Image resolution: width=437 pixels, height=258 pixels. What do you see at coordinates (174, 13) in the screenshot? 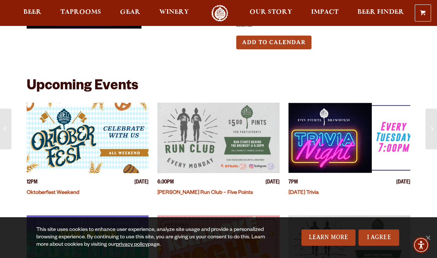
I see `a: Winery` at bounding box center [174, 13].